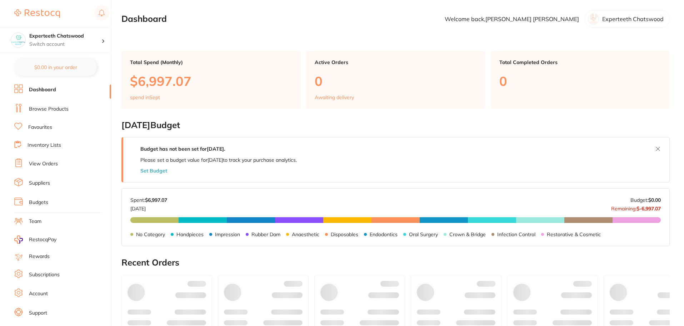 The width and height of the screenshot is (684, 326). I want to click on p: Spent:, so click(149, 200).